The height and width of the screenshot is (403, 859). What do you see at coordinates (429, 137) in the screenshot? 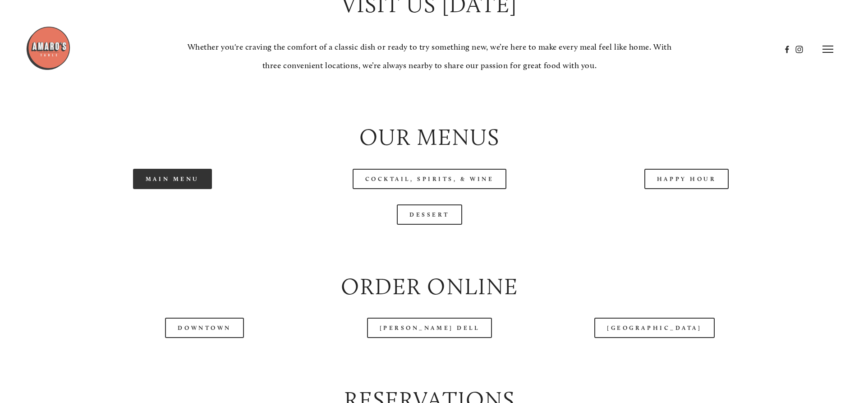
I see `h2: Our Menus` at bounding box center [429, 137].